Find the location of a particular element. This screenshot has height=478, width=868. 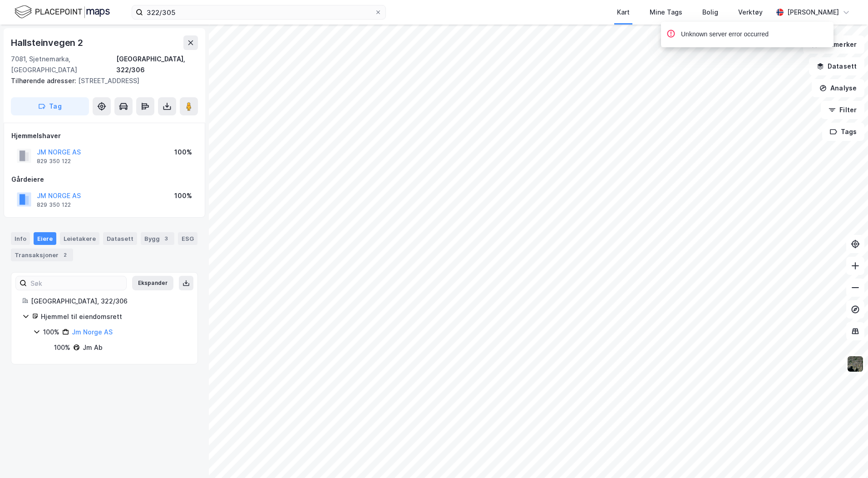

img: logo.f888ab2527a4732fd821a326f86c7f29.svg is located at coordinates (62, 12).